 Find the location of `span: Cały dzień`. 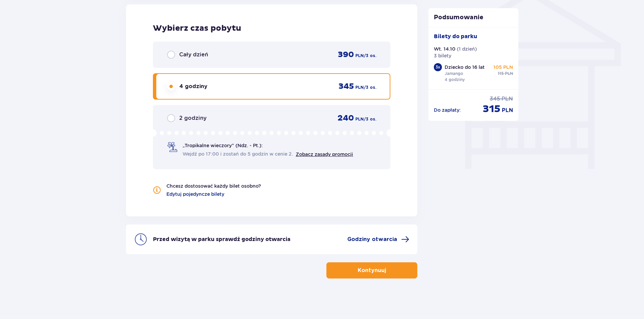

span: Cały dzień is located at coordinates (194, 55).